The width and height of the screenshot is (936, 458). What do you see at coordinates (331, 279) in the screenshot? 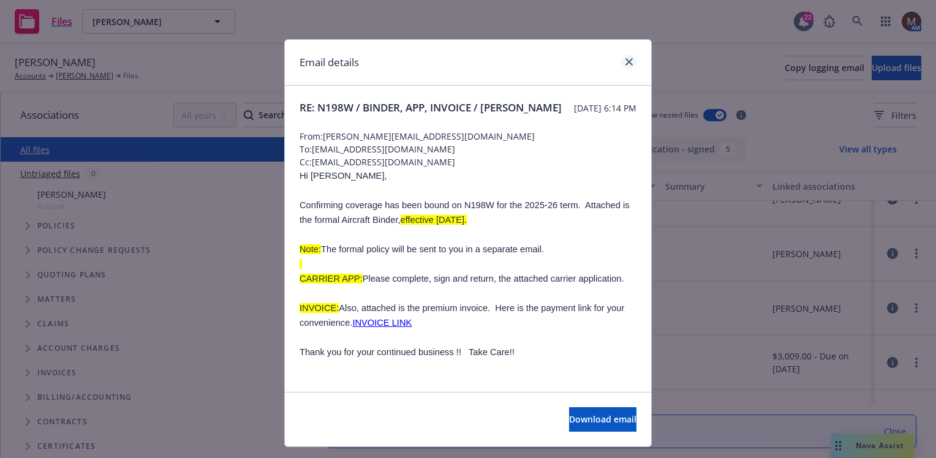
I see `span: CARRIER APP:` at bounding box center [331, 279].